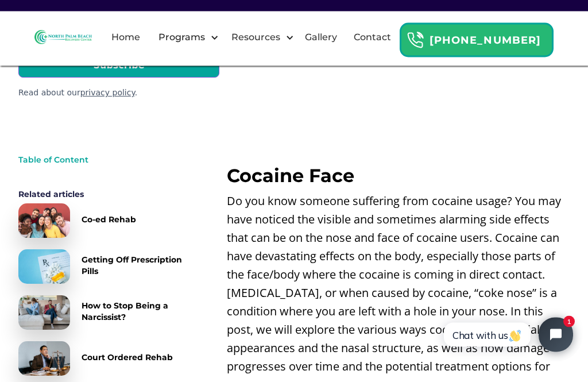  I want to click on span: Chat with us, so click(56, 27).